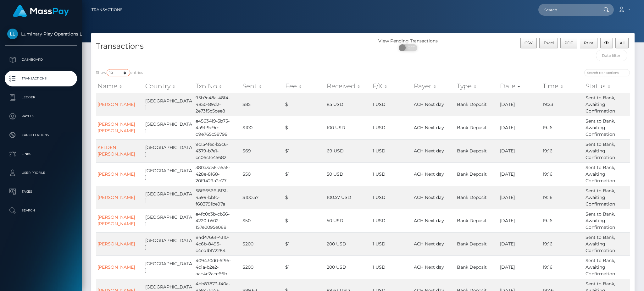 The height and width of the screenshot is (291, 644). I want to click on a: Cancellations, so click(41, 135).